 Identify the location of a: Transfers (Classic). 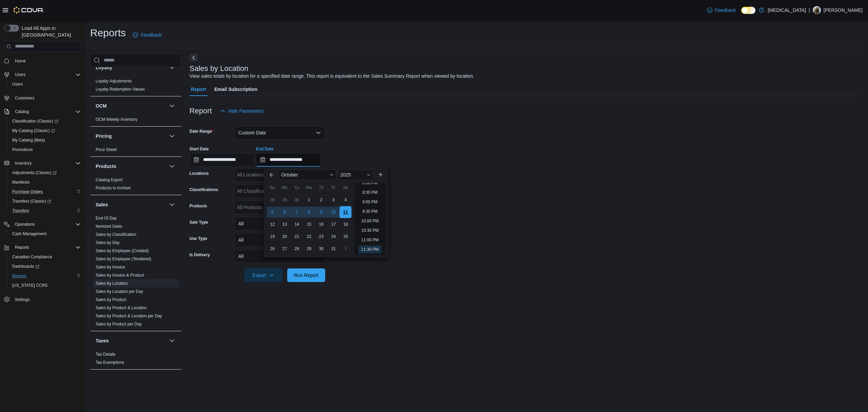
(31, 201).